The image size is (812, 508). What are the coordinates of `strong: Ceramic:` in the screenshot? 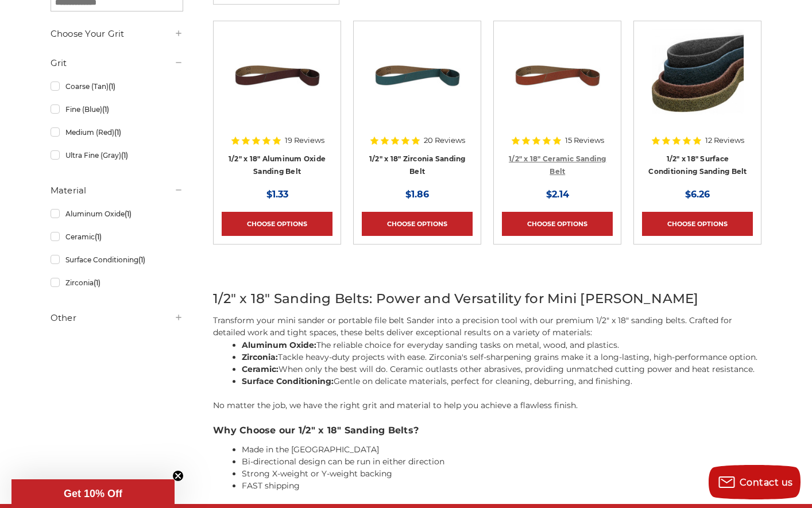 It's located at (261, 369).